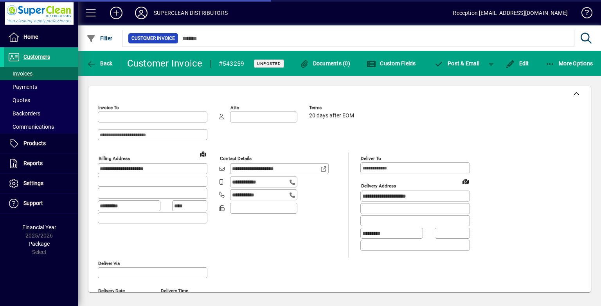 The image size is (601, 306). I want to click on a: Support, so click(41, 204).